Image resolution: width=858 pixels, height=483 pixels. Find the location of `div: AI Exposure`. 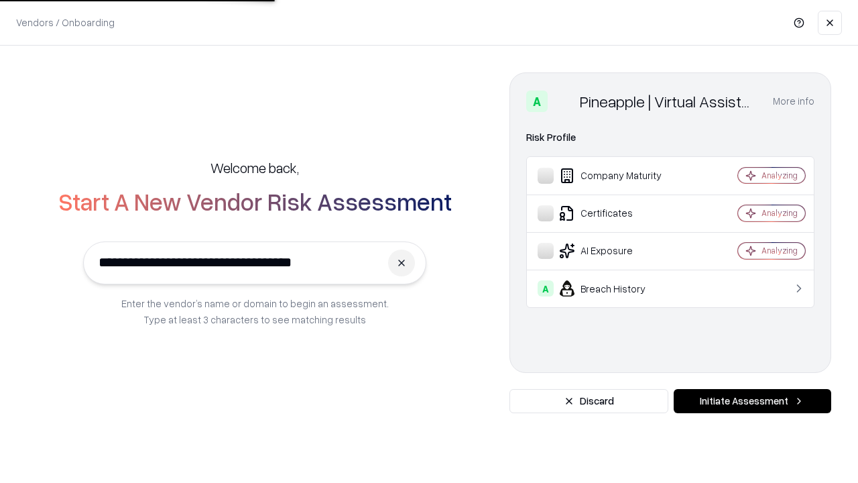

div: AI Exposure is located at coordinates (618, 251).